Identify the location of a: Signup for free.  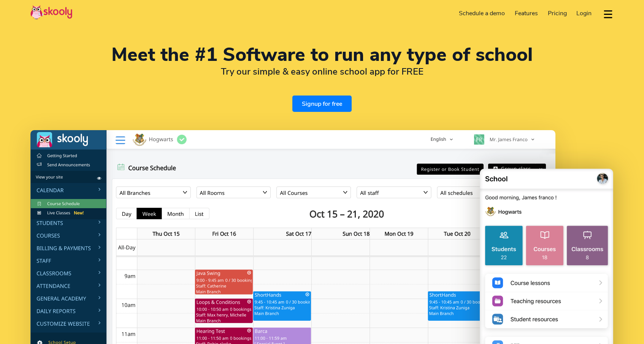
(322, 103).